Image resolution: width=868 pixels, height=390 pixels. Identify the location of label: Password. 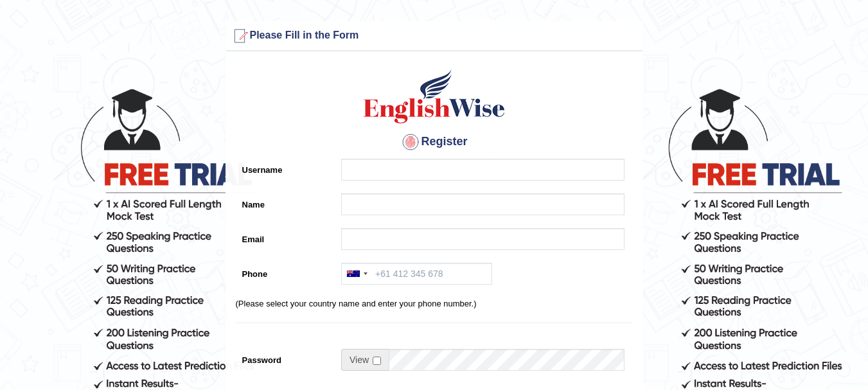
(285, 358).